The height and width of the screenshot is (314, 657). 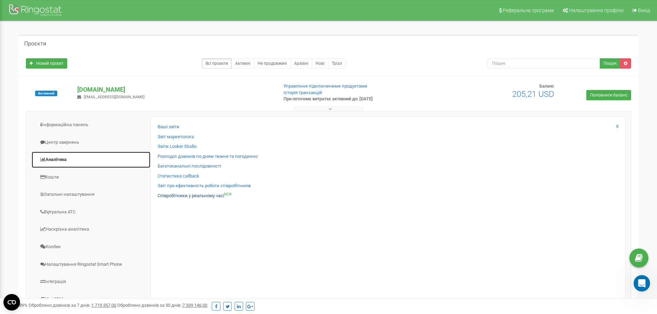 What do you see at coordinates (47, 63) in the screenshot?
I see `a: Новий проєкт` at bounding box center [47, 63].